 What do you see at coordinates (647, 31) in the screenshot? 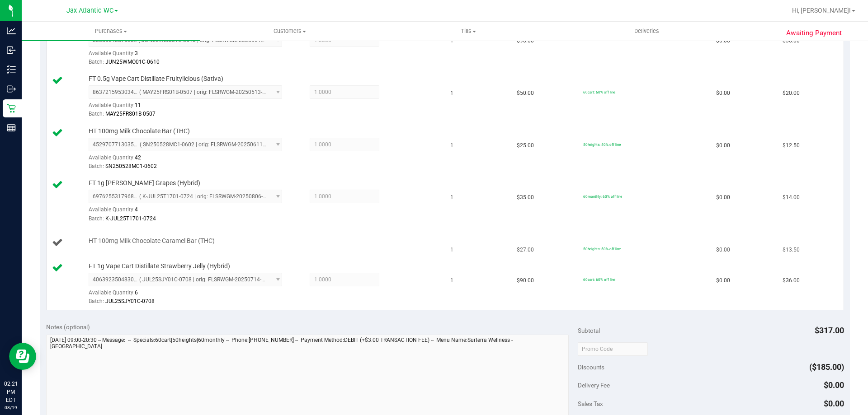
I see `span: Deliveries` at bounding box center [647, 31].